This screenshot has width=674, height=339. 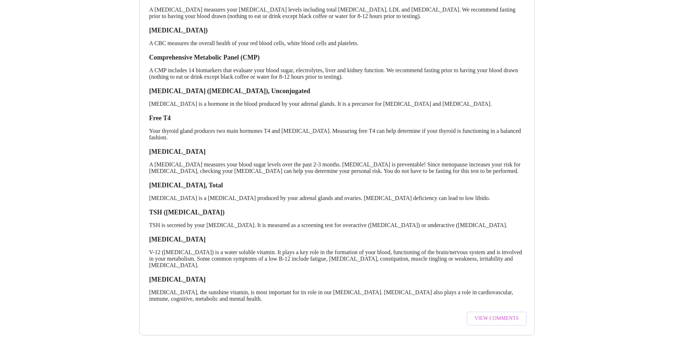 What do you see at coordinates (337, 43) in the screenshot?
I see `p: A CBC measures the overall health of your red blood cells, white blood cells and platelets.` at bounding box center [337, 43].